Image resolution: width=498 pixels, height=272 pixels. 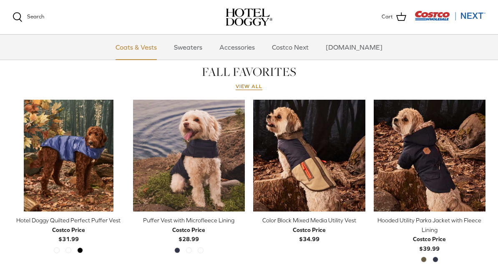 I want to click on a: Cart, so click(x=393, y=17).